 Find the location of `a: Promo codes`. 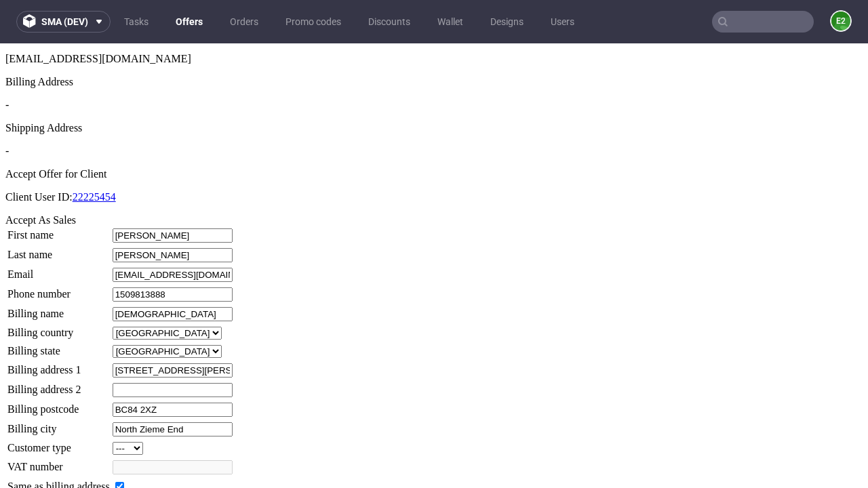

a: Promo codes is located at coordinates (313, 22).